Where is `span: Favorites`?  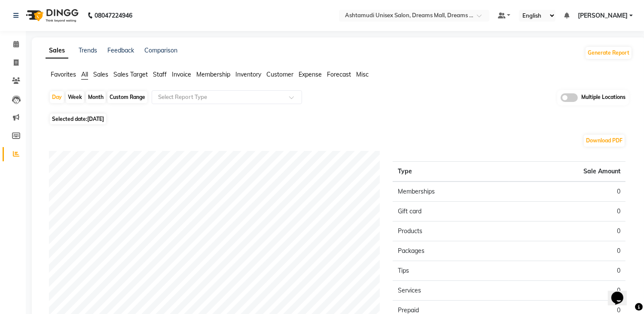 span: Favorites is located at coordinates (63, 74).